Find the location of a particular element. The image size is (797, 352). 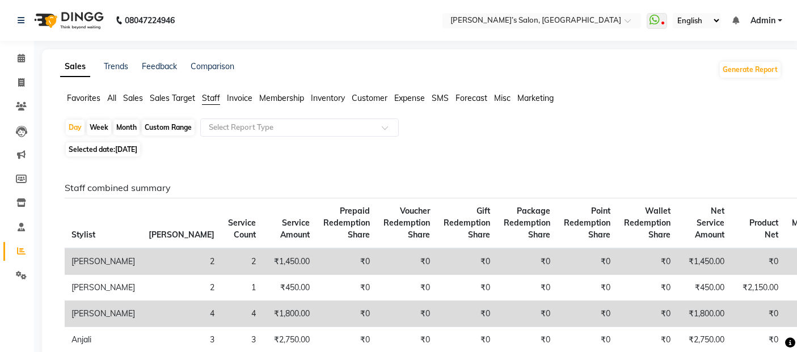

span: All is located at coordinates (112, 98).